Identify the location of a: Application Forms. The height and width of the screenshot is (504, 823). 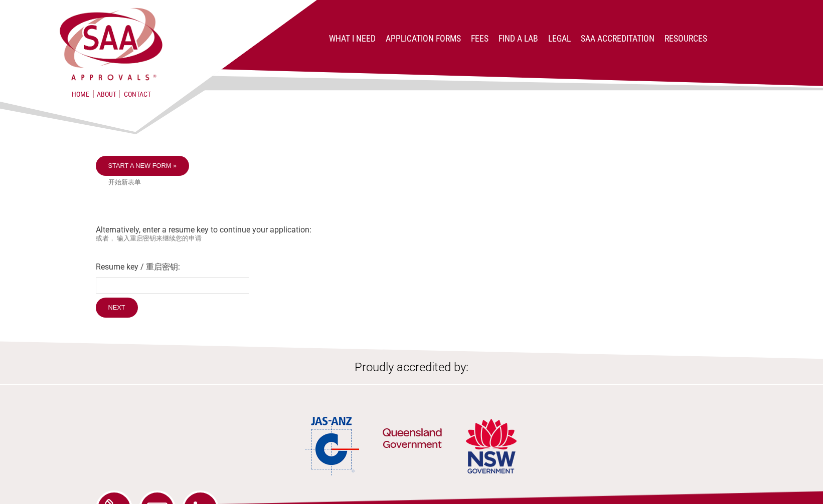
(423, 39).